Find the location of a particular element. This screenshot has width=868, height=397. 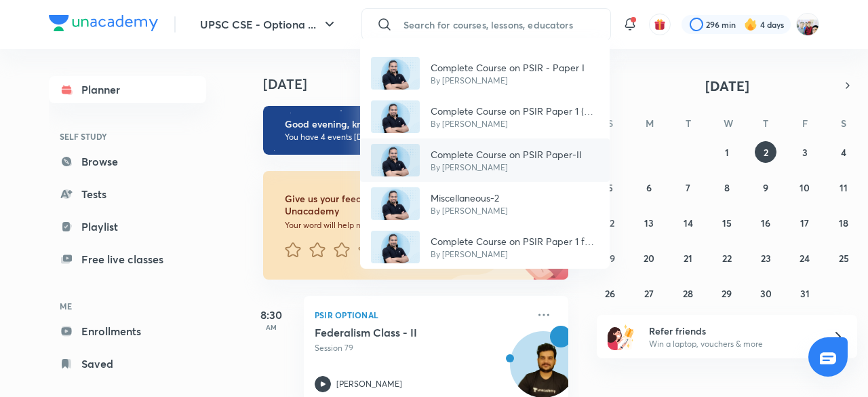

p: Complete Course on PSIR - Paper I is located at coordinates (507, 67).